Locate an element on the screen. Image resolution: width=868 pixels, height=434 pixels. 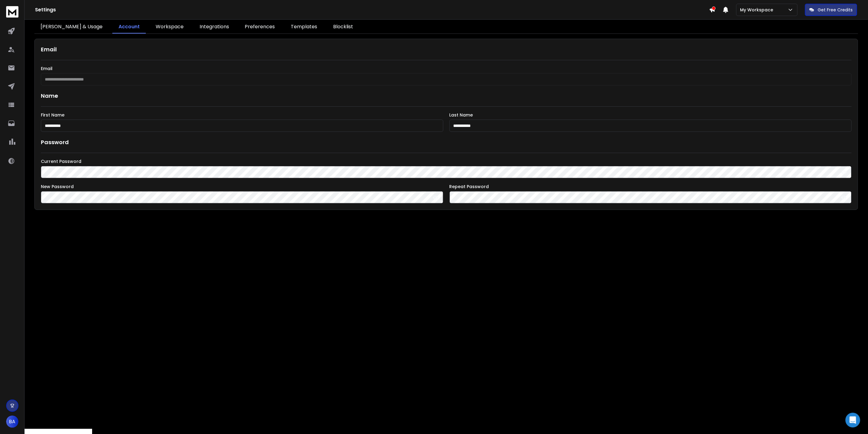
img: logo is located at coordinates (12, 11).